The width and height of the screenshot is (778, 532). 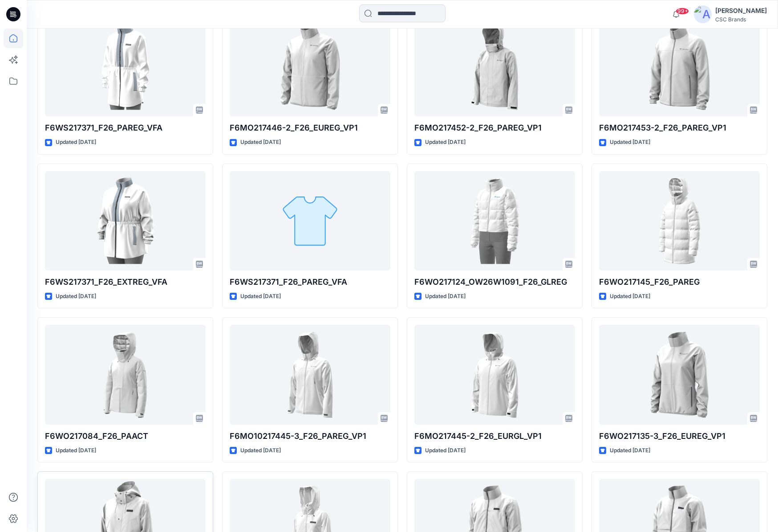 I want to click on a: F6WO217135-3_F26_EUREG_VP1, so click(x=679, y=374).